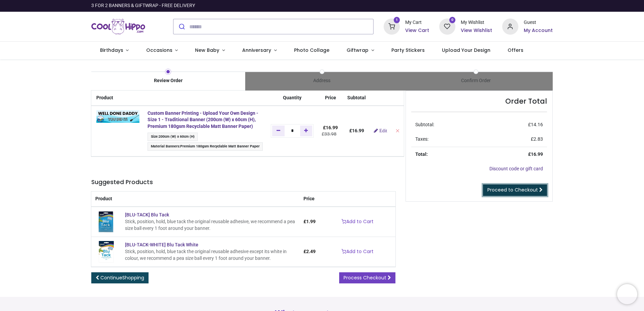 The image size is (644, 311). Describe the element at coordinates (447, 26) in the screenshot. I see `a: 0` at that location.